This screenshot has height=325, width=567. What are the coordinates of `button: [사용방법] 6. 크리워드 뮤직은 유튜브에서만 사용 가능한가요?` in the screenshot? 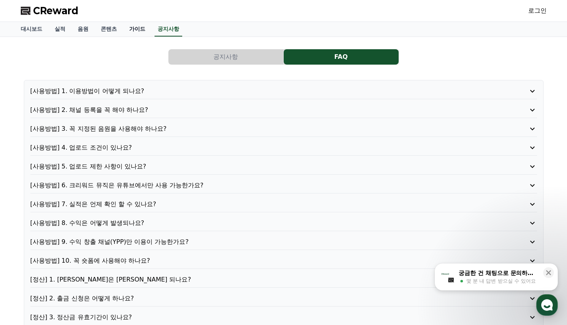 It's located at (284, 185).